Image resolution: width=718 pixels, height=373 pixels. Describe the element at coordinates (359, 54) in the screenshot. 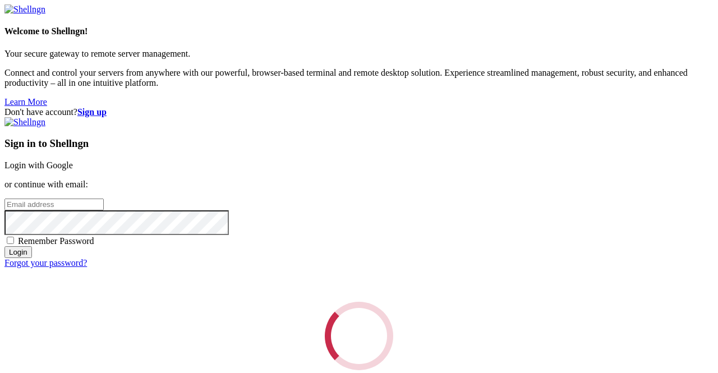

I see `p: Your secure gateway to remote server management.` at that location.